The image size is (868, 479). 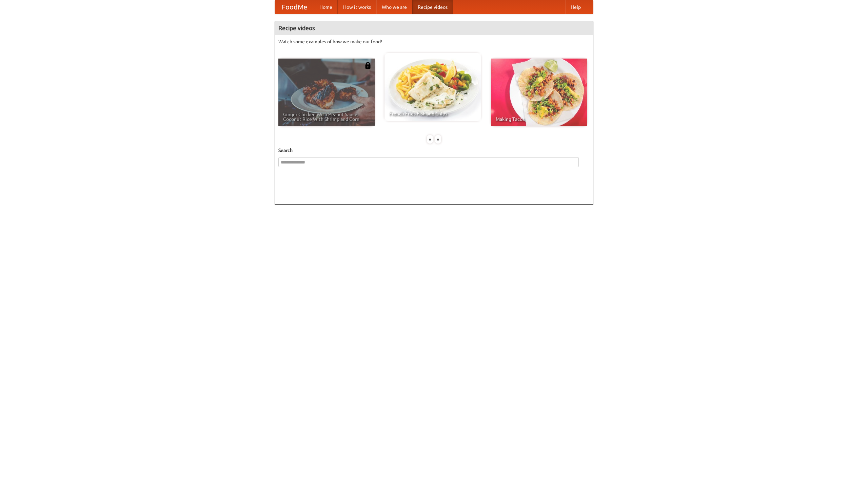 I want to click on a: Home, so click(x=326, y=8).